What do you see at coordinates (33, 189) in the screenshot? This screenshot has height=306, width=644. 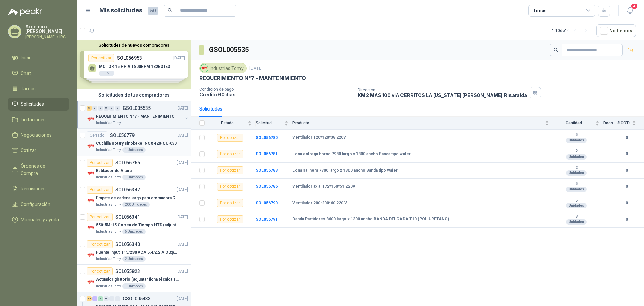 I see `span: Remisiones` at bounding box center [33, 189].